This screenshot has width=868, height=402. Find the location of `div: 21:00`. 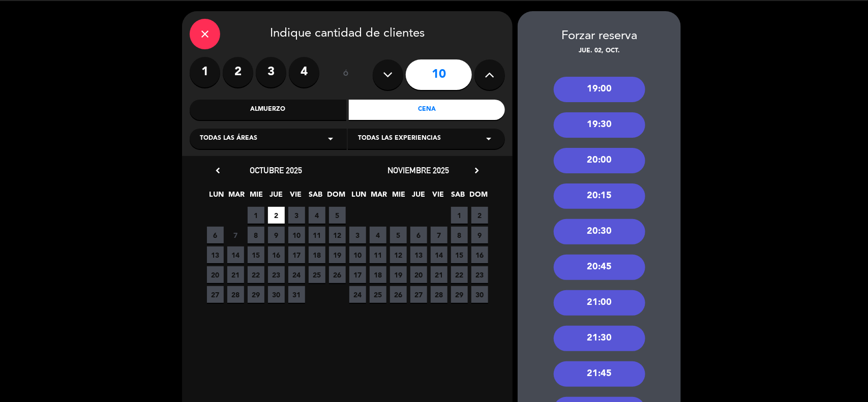

div: 21:00 is located at coordinates (599, 303).